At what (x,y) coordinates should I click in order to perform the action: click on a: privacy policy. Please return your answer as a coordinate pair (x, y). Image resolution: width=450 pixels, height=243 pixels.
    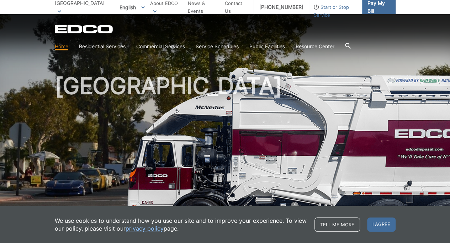
    Looking at the image, I should click on (144, 229).